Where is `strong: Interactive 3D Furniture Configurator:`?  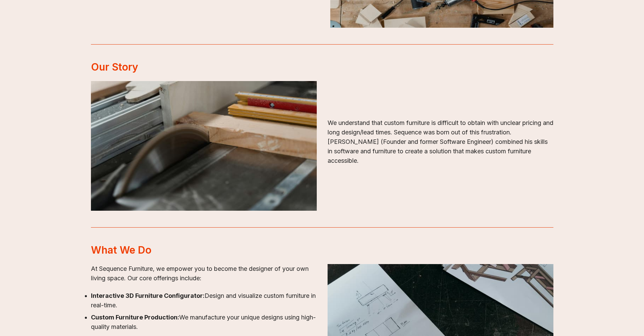
strong: Interactive 3D Furniture Configurator: is located at coordinates (148, 296).